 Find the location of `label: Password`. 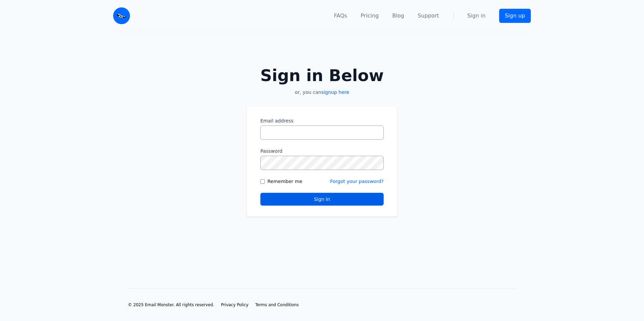

label: Password is located at coordinates (322, 151).